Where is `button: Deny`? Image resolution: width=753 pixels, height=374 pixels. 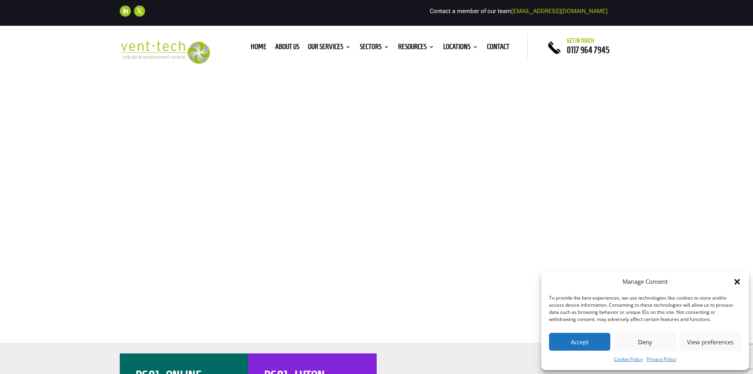 button: Deny is located at coordinates (645, 341).